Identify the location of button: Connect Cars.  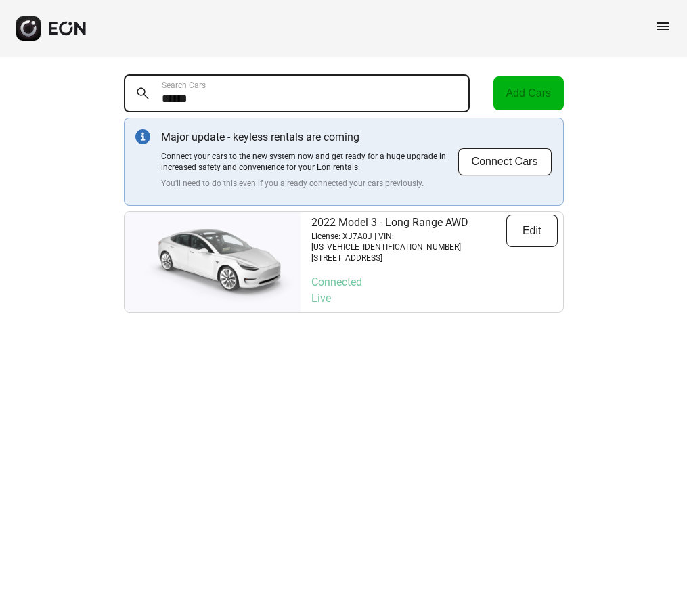
(505, 162).